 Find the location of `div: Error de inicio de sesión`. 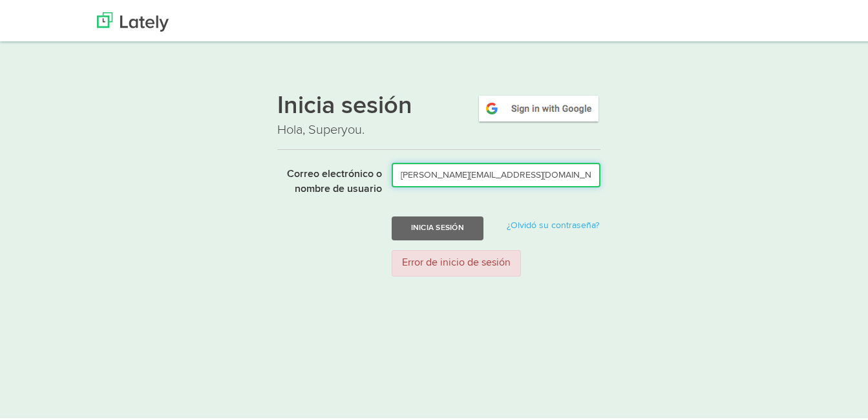

div: Error de inicio de sesión is located at coordinates (456, 261).